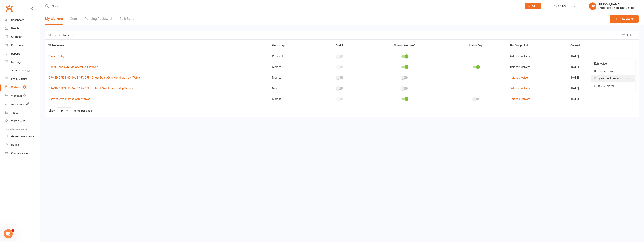 The width and height of the screenshot is (644, 242). Describe the element at coordinates (56, 56) in the screenshot. I see `a: Casual Entry` at that location.